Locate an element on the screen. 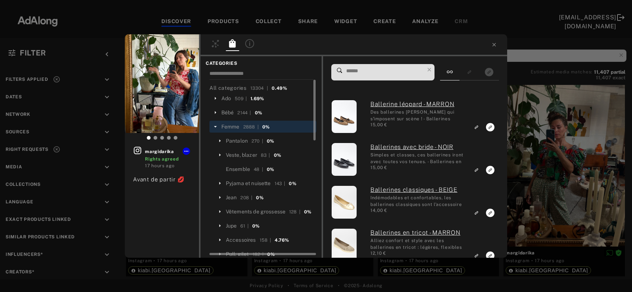  div: All categories is located at coordinates (248, 88).